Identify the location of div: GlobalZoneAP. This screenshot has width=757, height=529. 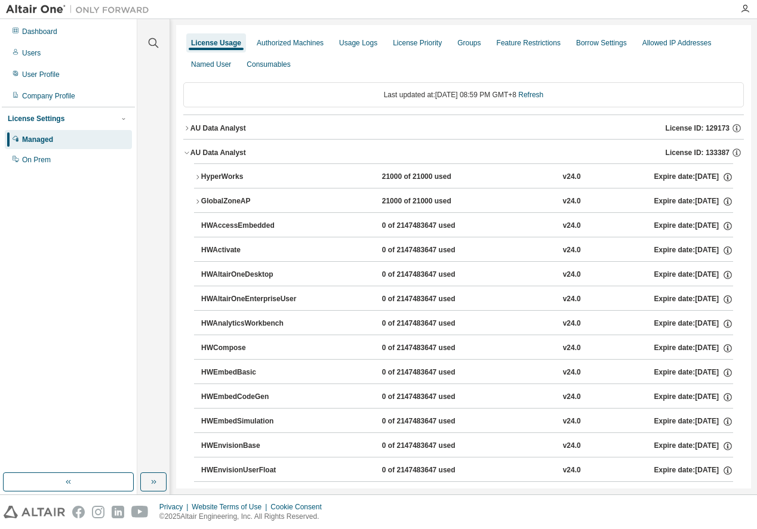
(255, 202).